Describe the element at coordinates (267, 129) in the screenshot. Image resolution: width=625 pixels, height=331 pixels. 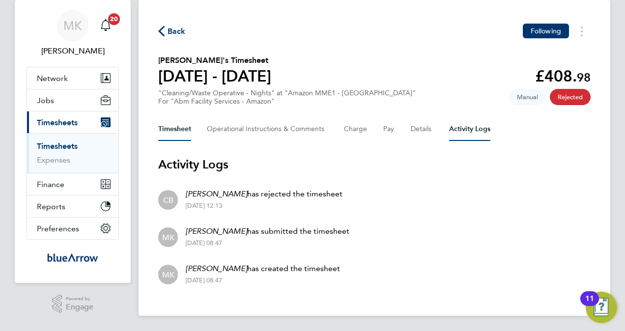
I see `button: Operational Instructions & Comments` at that location.